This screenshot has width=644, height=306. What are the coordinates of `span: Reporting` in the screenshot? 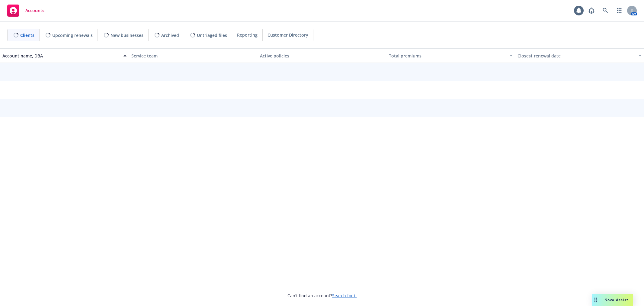 It's located at (247, 35).